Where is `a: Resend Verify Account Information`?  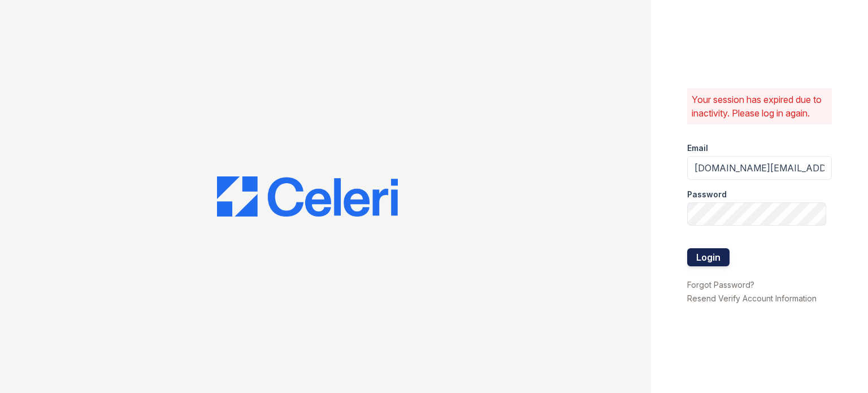
a: Resend Verify Account Information is located at coordinates (751, 298).